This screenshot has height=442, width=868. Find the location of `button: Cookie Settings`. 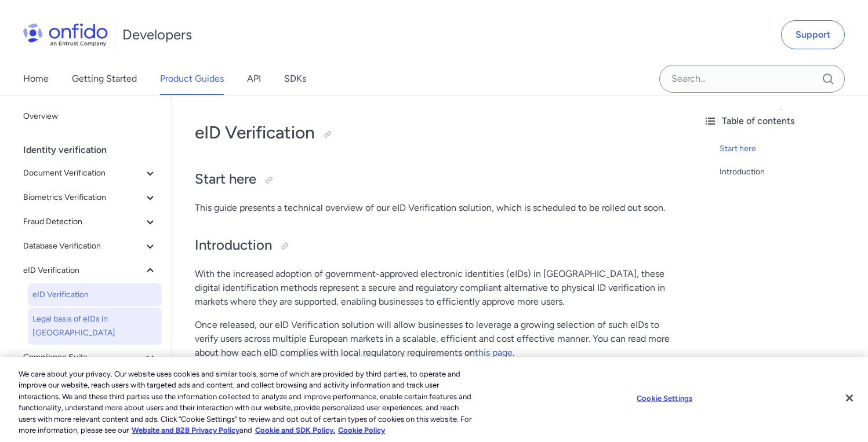

button: Cookie Settings is located at coordinates (664, 399).